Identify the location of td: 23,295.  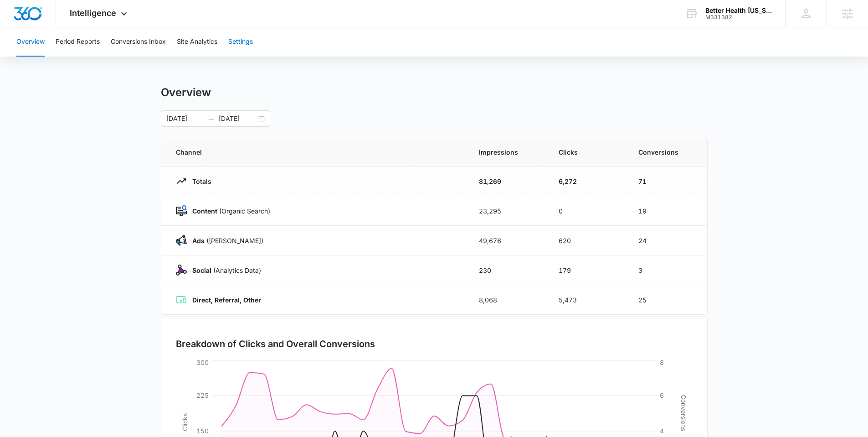
(507, 211).